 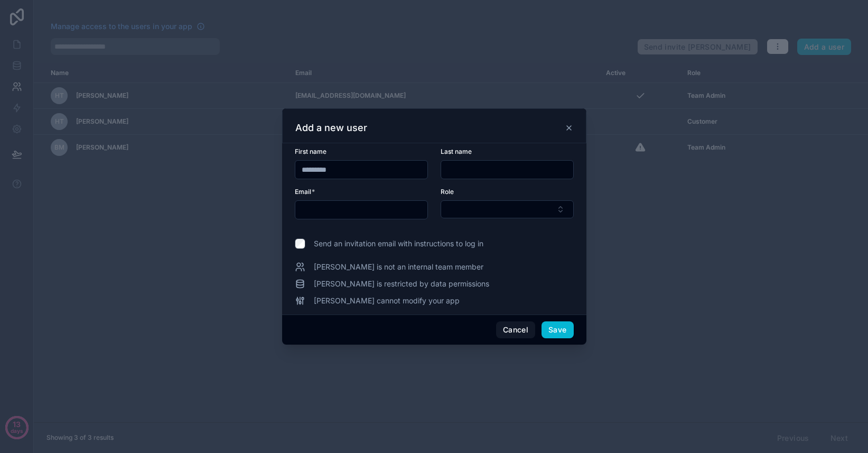 I want to click on h3: Add a new user, so click(x=331, y=128).